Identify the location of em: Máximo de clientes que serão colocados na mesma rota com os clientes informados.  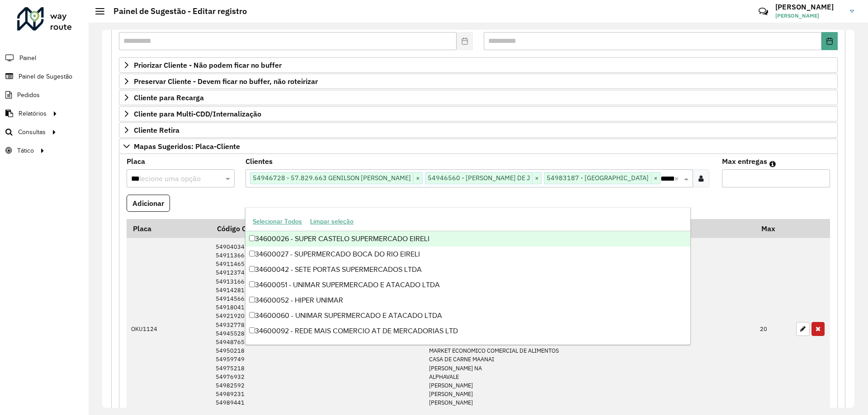
(772, 164).